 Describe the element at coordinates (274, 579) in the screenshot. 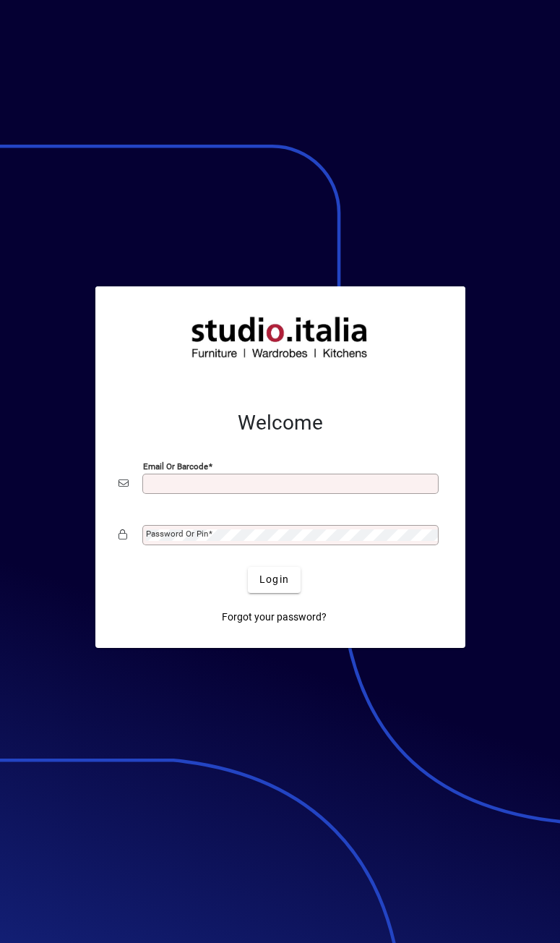

I see `span: Login` at that location.